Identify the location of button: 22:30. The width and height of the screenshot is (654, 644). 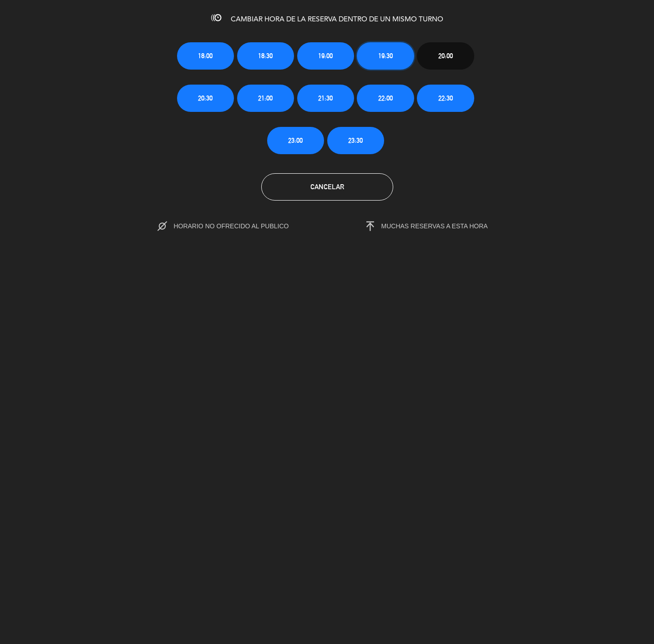
(445, 99).